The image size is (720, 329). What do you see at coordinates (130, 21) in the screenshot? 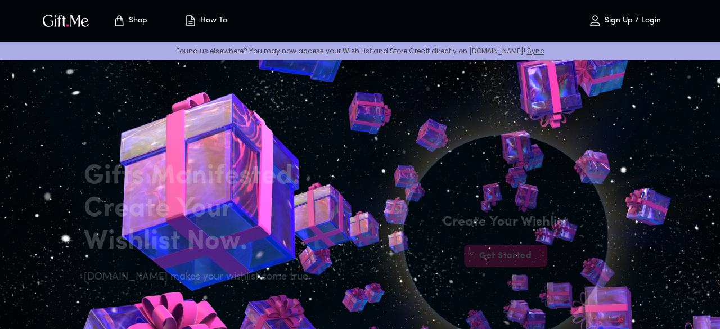
I see `button: Store page` at bounding box center [130, 21].